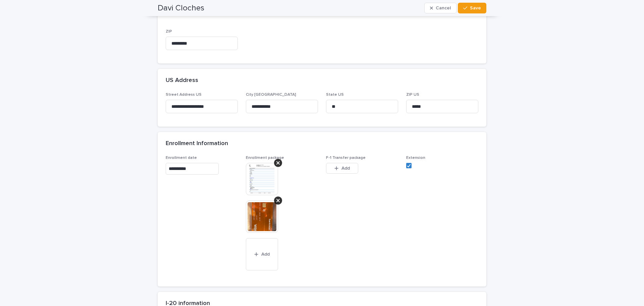  What do you see at coordinates (413, 95) in the screenshot?
I see `span: ZIP US` at bounding box center [413, 95].